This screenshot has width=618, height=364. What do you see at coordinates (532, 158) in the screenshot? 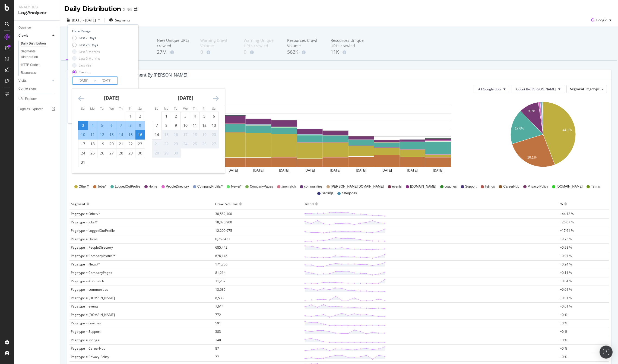
I see `text: 26.1%` at bounding box center [532, 158].